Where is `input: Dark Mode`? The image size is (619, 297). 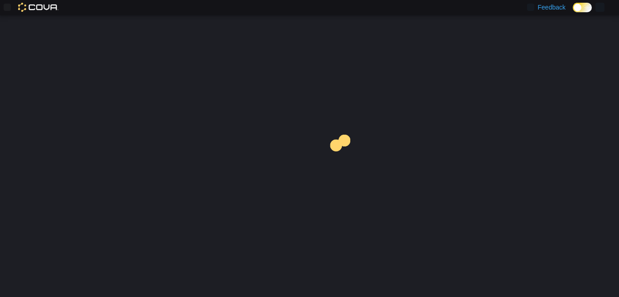
input: Dark Mode is located at coordinates (582, 7).